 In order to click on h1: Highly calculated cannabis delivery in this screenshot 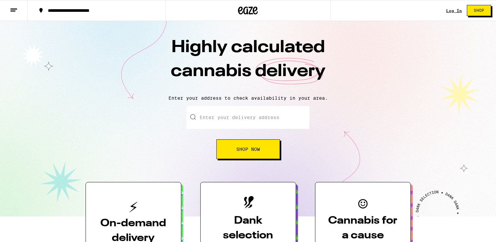, I will do `click(248, 63)`.